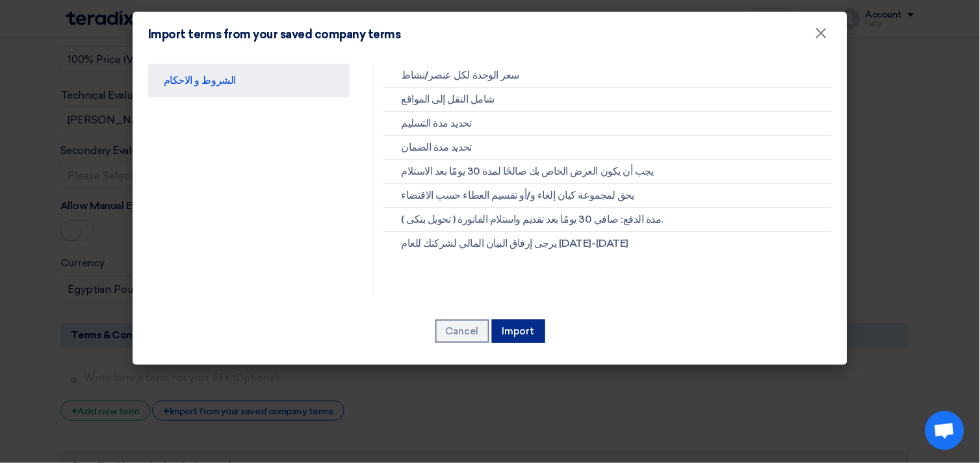  Describe the element at coordinates (274, 35) in the screenshot. I see `h4: Import terms from your saved company terms` at that location.